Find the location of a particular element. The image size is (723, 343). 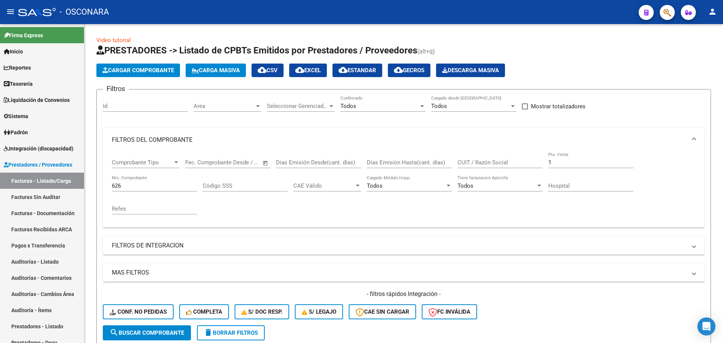

span: Buscar Comprobante is located at coordinates (147, 333).